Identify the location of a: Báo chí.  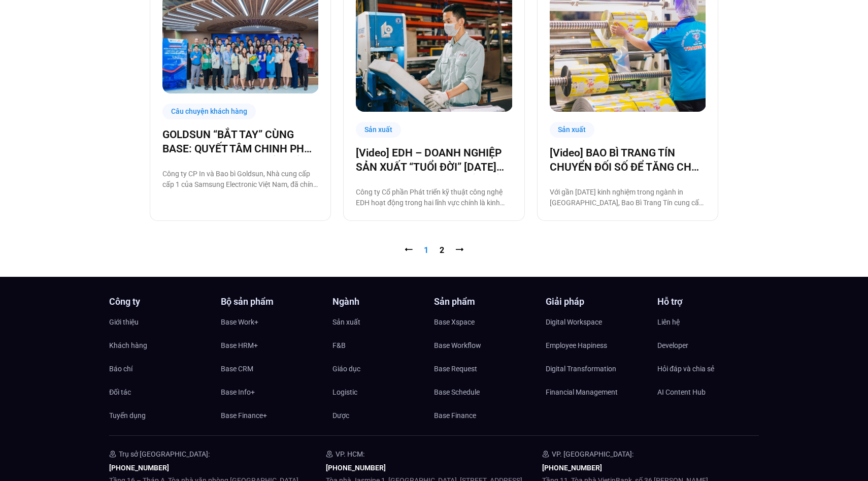
(160, 369).